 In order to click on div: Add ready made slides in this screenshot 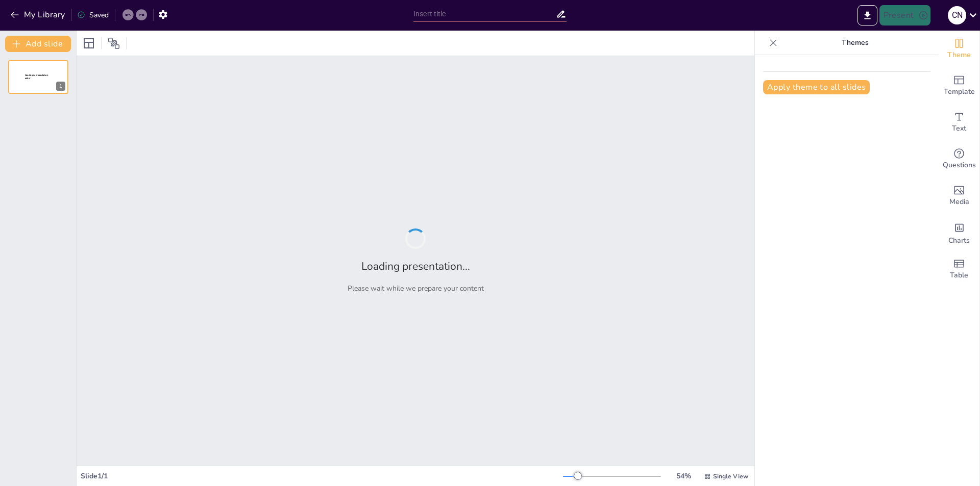, I will do `click(959, 85)`.